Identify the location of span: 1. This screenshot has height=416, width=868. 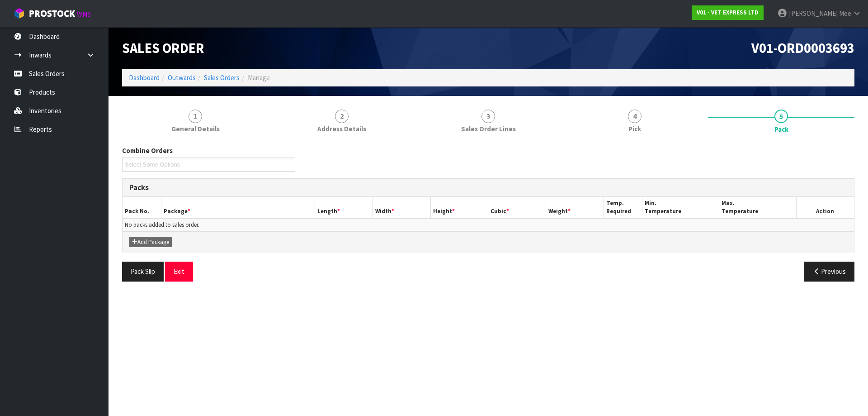
(196, 117).